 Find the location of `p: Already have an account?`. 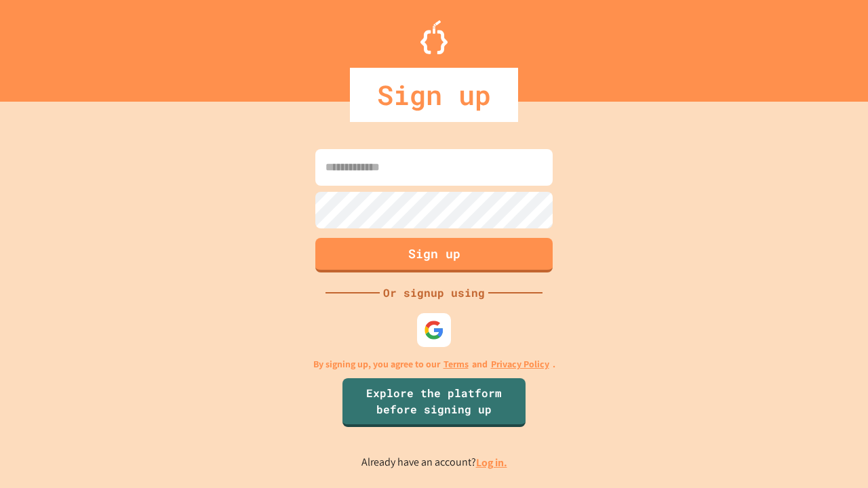

p: Already have an account? is located at coordinates (434, 462).